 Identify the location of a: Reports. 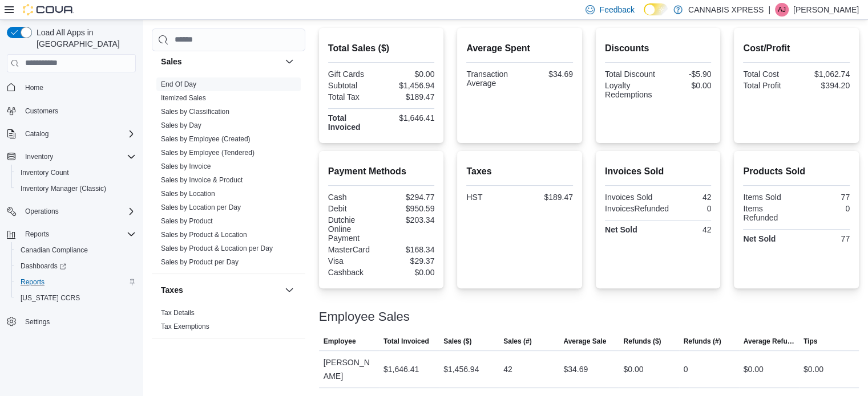
(33, 282).